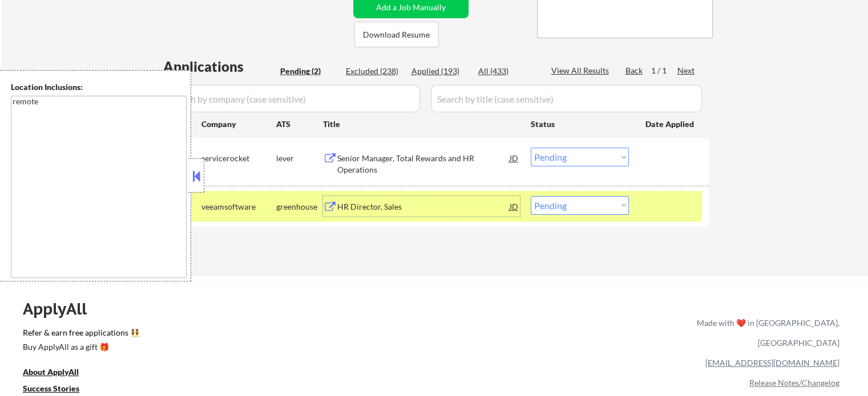 Image resolution: width=868 pixels, height=396 pixels. Describe the element at coordinates (580, 124) in the screenshot. I see `div: Status` at that location.